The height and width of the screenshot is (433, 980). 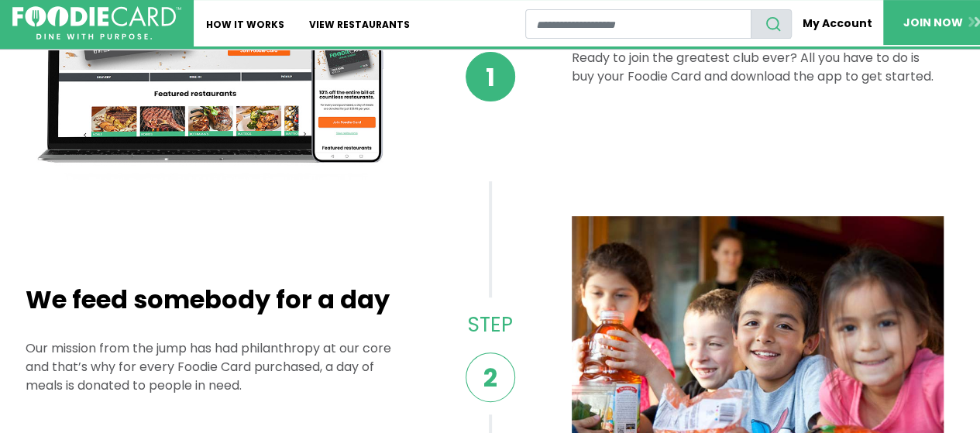 I want to click on h2: We feed somebody for a day, so click(x=211, y=300).